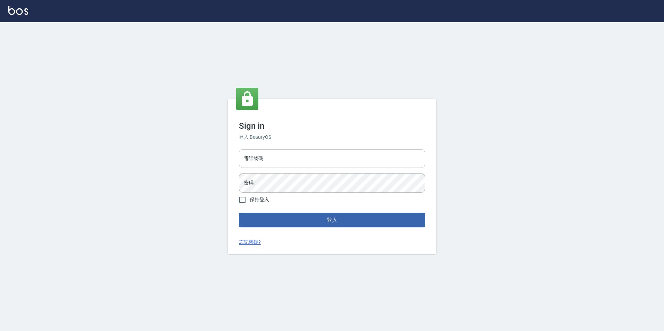 The image size is (664, 331). What do you see at coordinates (332, 137) in the screenshot?
I see `h6: 登入 BeautyOS` at bounding box center [332, 137].